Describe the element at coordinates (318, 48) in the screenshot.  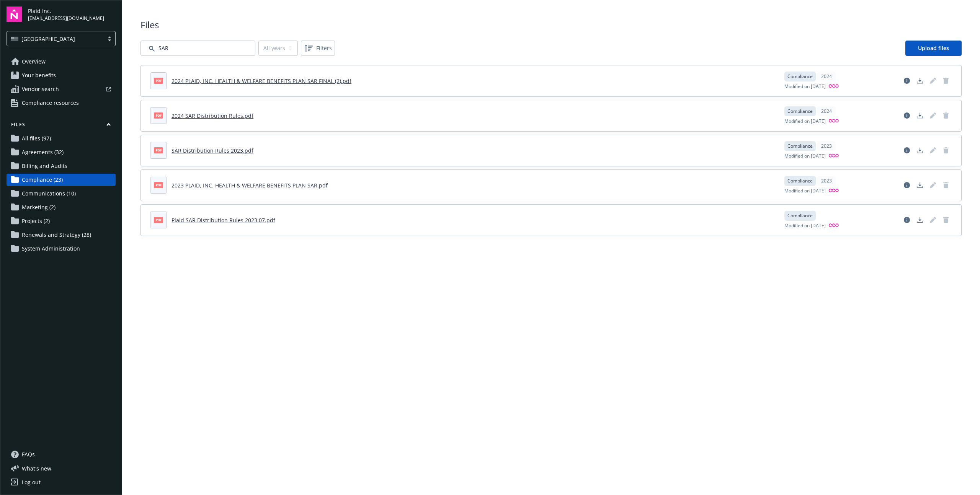
I see `button: Filters` at that location.